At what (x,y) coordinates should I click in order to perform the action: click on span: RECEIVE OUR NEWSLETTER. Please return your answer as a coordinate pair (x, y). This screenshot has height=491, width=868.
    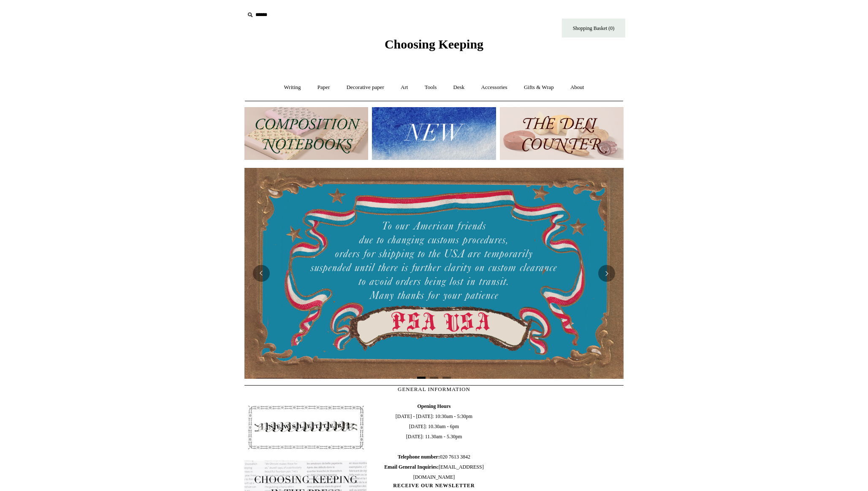
    Looking at the image, I should click on (434, 486).